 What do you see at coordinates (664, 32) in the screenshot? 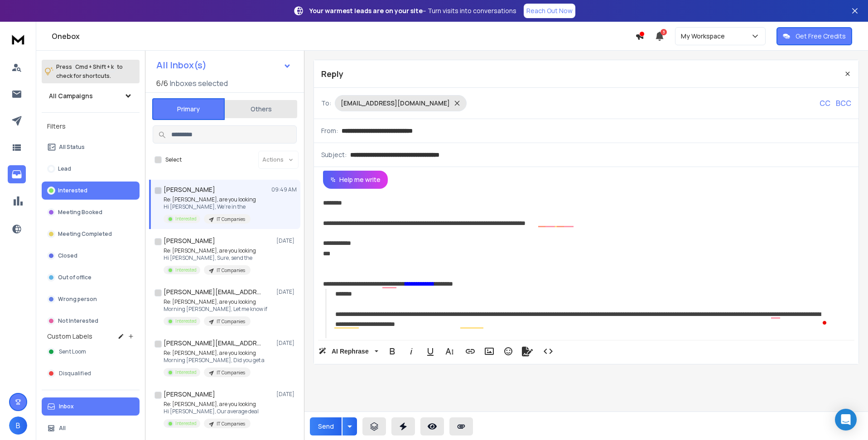
I see `span: 3` at bounding box center [664, 32].